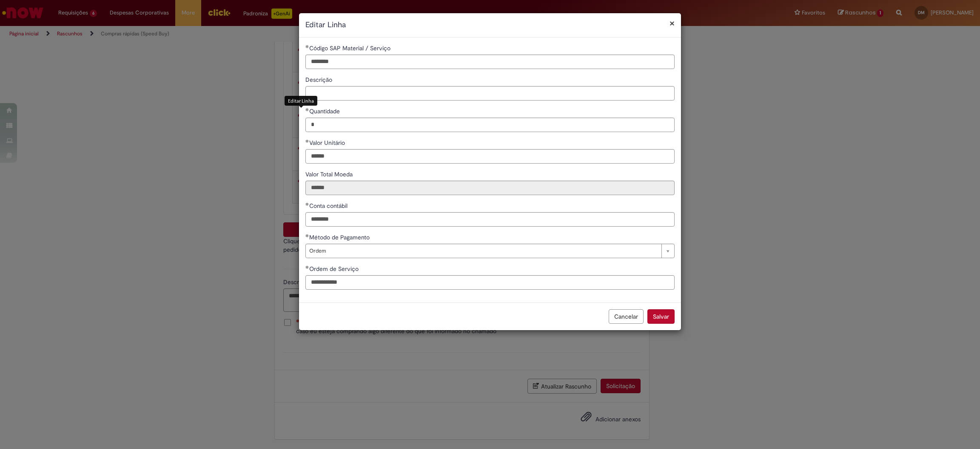  I want to click on h2: Editar Linha, so click(490, 25).